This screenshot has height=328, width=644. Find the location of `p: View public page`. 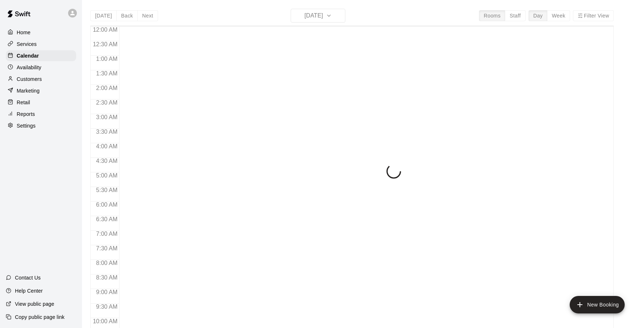

p: View public page is located at coordinates (35, 304).